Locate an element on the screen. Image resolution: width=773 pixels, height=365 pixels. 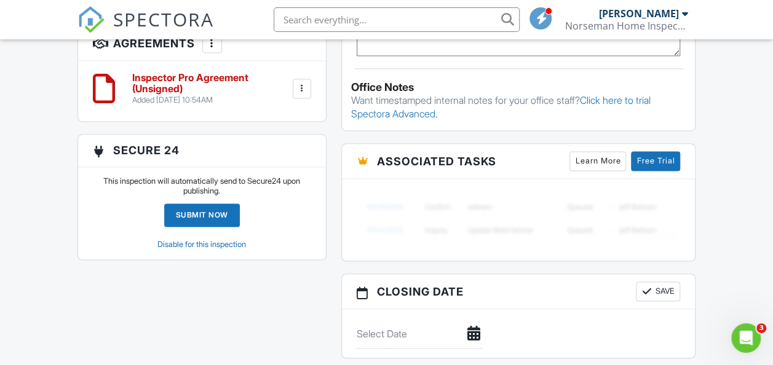
a: Learn More is located at coordinates (598, 161).